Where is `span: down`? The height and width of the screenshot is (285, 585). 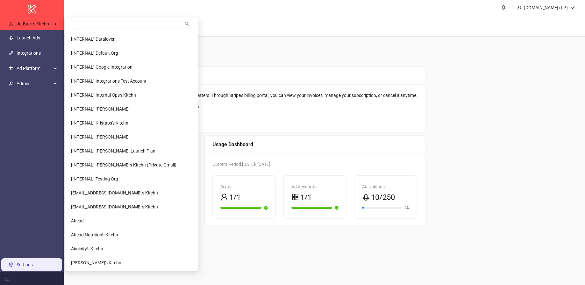
span: down is located at coordinates (572, 8).